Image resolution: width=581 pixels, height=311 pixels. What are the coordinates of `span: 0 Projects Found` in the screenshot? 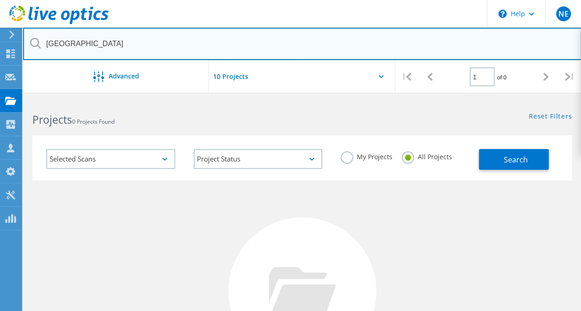 It's located at (93, 122).